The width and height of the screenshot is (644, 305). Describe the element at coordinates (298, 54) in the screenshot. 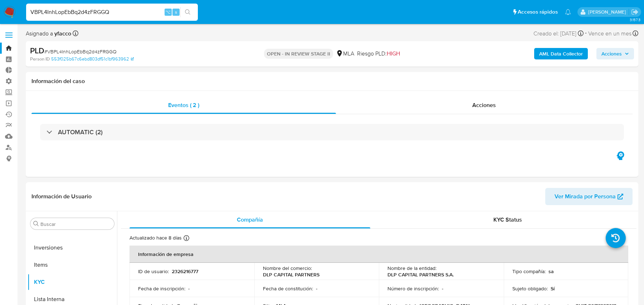

I see `p: OPEN - IN REVIEW STAGE II` at that location.